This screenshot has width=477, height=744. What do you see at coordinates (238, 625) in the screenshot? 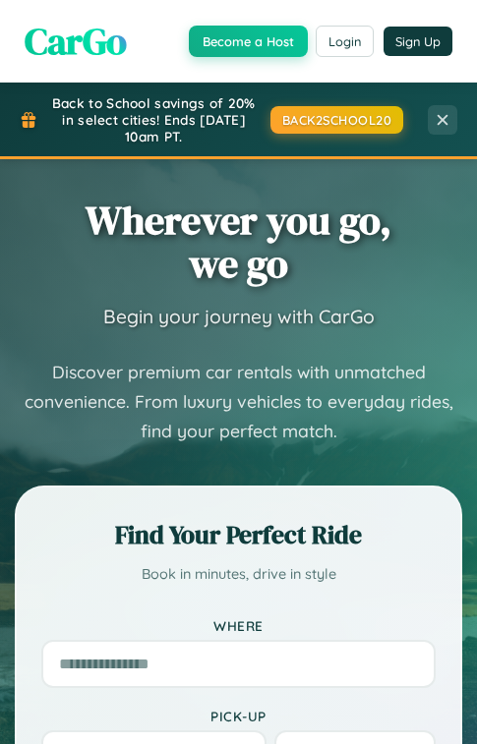
I see `label: Where` at bounding box center [238, 625].